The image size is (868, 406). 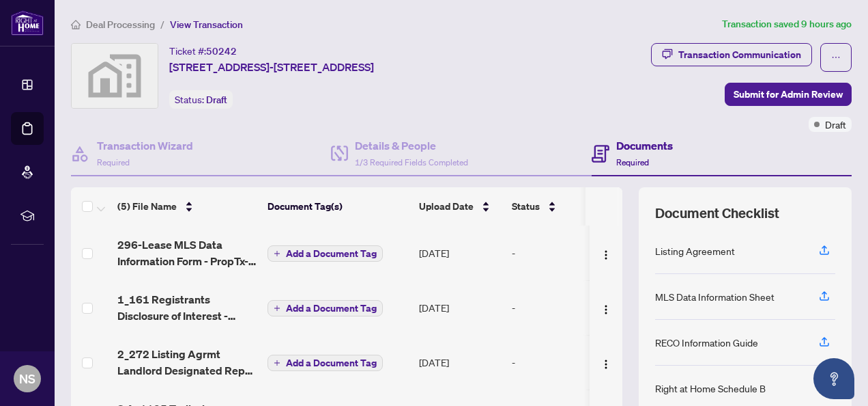 What do you see at coordinates (337, 206) in the screenshot?
I see `th: Document Tag(s)` at bounding box center [337, 206].